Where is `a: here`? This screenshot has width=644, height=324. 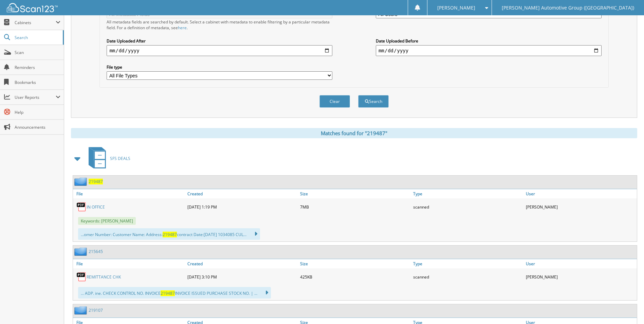
a: here is located at coordinates (182, 28).